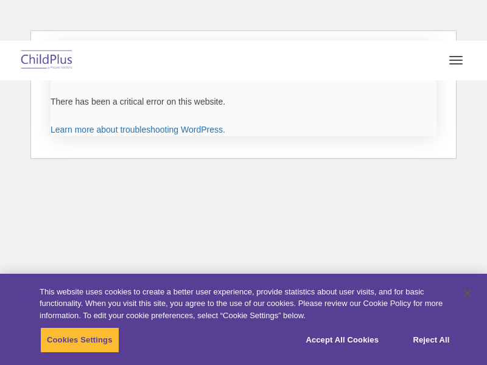 This screenshot has height=365, width=487. Describe the element at coordinates (431, 340) in the screenshot. I see `button: Reject All` at that location.